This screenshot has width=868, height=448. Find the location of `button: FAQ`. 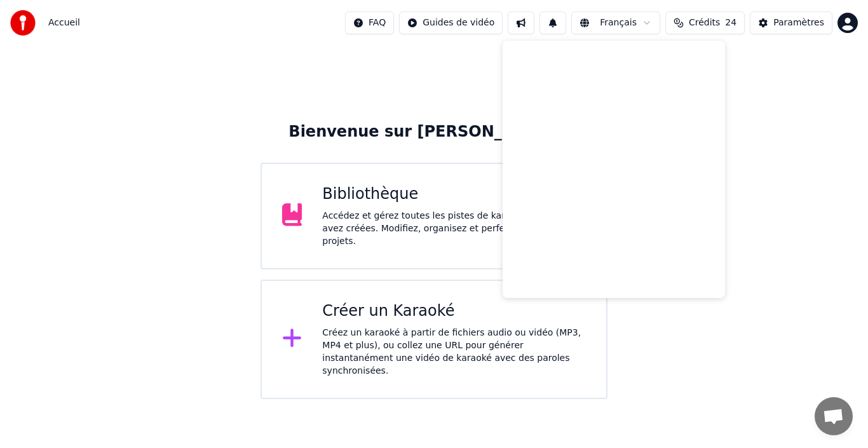

button: FAQ is located at coordinates (369, 23).